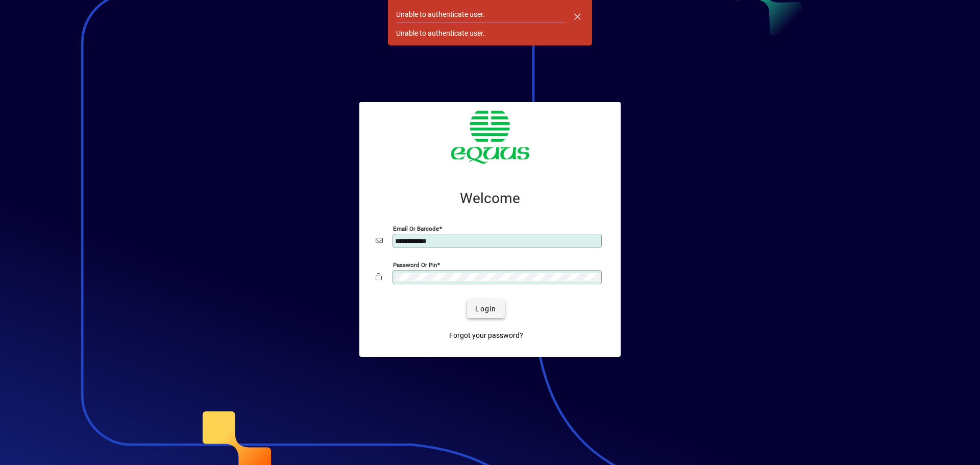  Describe the element at coordinates (415, 265) in the screenshot. I see `mat-label: Password or Pin` at that location.